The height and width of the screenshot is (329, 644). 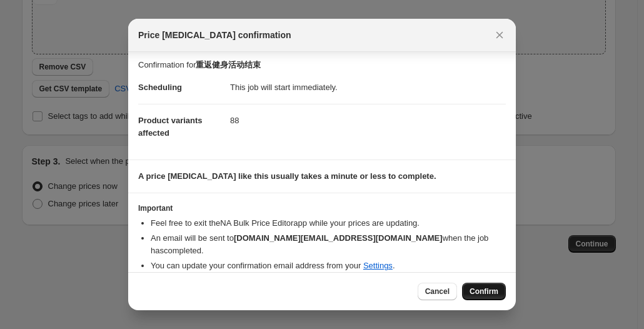 I want to click on span: Product variants affected, so click(x=170, y=126).